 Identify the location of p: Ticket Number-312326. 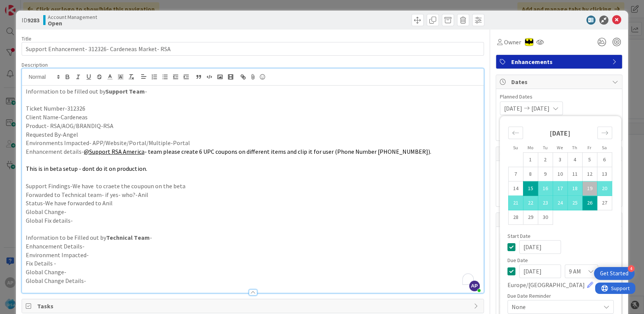
(253, 108).